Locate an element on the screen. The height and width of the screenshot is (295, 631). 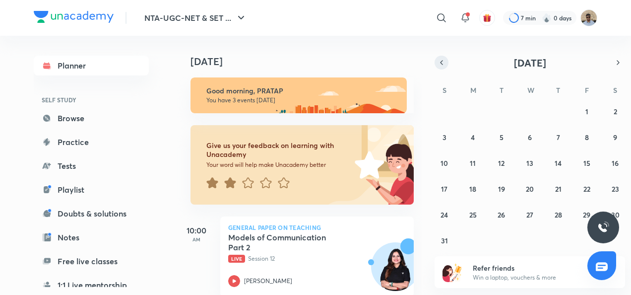
button: August 16, 2025 is located at coordinates (615, 163).